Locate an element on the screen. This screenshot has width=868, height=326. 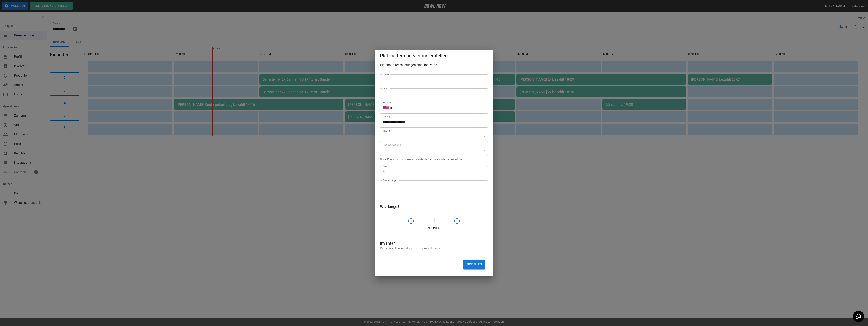
label: Anfang is located at coordinates (386, 117).